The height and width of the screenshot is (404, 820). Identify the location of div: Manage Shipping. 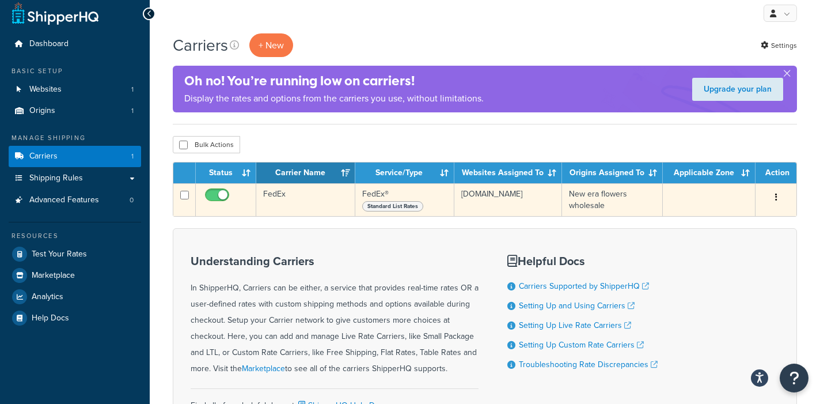
(75, 138).